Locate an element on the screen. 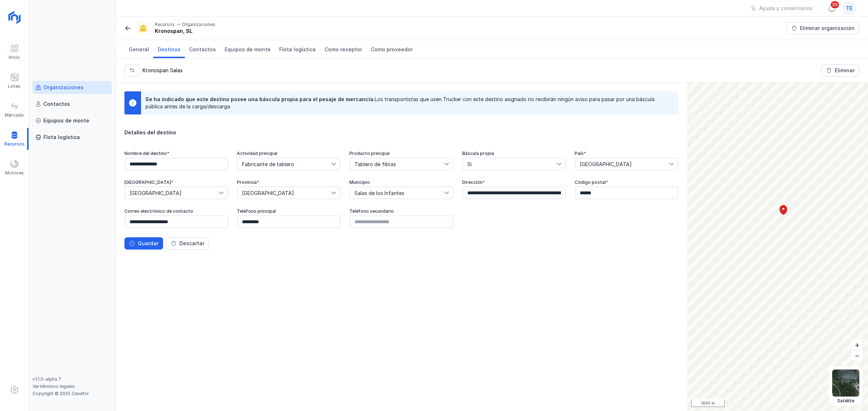 Image resolution: width=868 pixels, height=411 pixels. div: Correo electrónico de contacto is located at coordinates (177, 211).